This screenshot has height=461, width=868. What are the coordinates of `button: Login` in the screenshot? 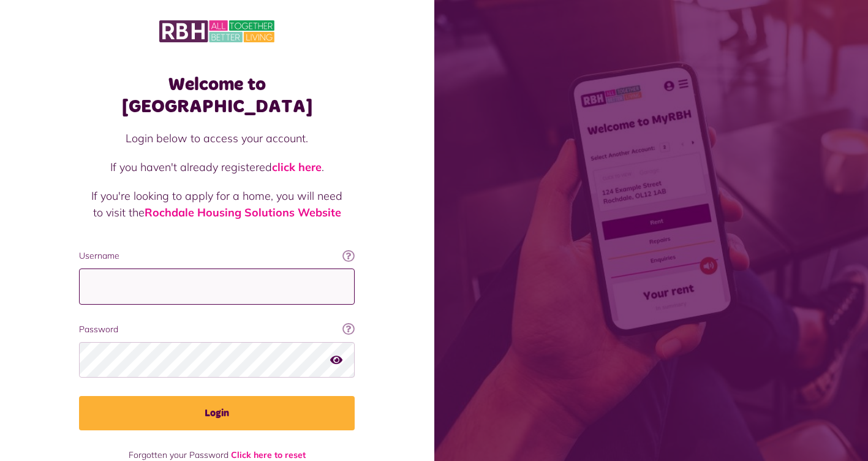 It's located at (217, 413).